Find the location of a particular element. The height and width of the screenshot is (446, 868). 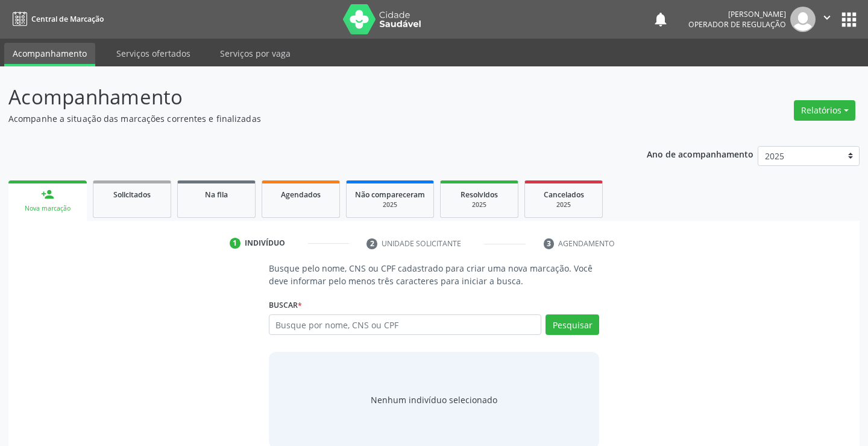

p: Acompanhamento is located at coordinates (307, 97).